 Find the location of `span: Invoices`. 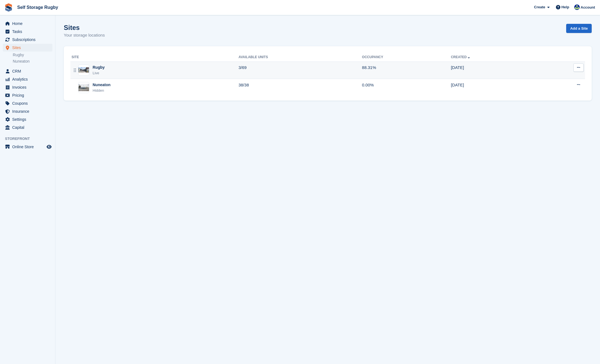

span: Invoices is located at coordinates (29, 87).